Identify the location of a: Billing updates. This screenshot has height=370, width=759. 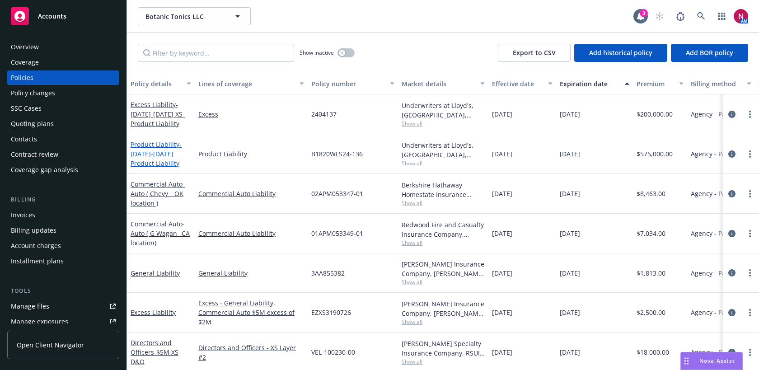
(63, 230).